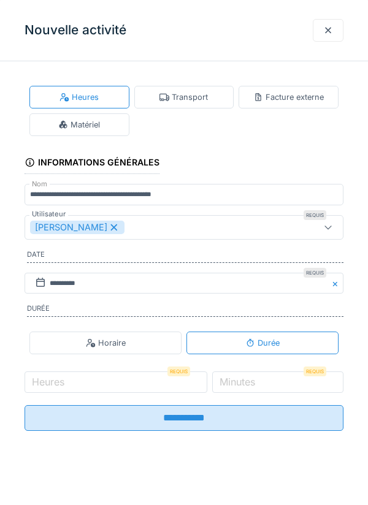 The image size is (368, 505). I want to click on label: Heures, so click(48, 382).